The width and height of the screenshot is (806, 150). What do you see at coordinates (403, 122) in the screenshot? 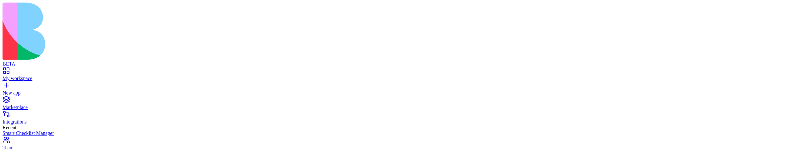
I see `div: Integrations` at bounding box center [403, 122].